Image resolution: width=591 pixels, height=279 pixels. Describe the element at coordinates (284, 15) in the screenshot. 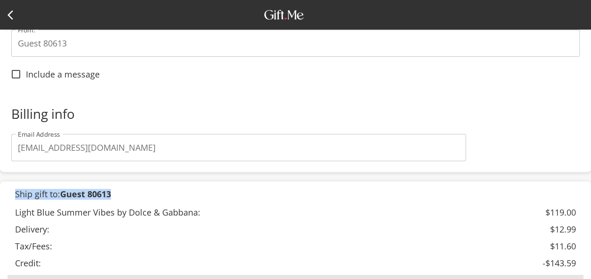

I see `img: GiftMe Logo` at that location.